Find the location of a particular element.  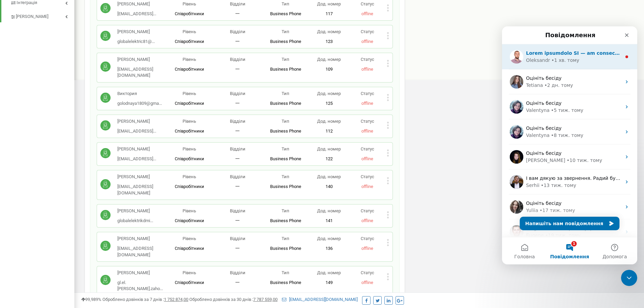

img: Profile image for Serhii is located at coordinates (15, 155).